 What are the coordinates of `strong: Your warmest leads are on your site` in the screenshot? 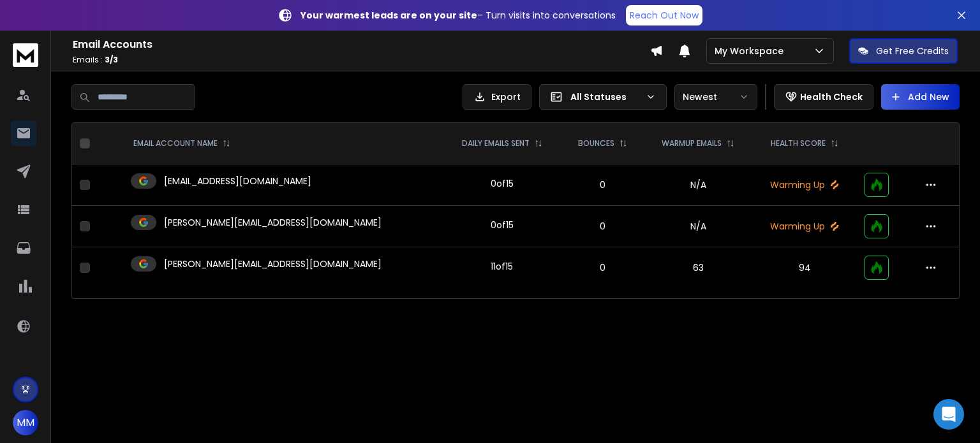 It's located at (389, 15).